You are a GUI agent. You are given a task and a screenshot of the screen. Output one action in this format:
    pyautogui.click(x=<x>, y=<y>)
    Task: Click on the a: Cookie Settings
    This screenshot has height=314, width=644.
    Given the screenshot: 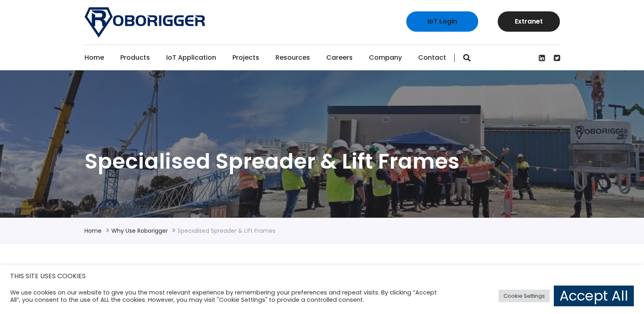 What is the action you would take?
    pyautogui.click(x=524, y=296)
    